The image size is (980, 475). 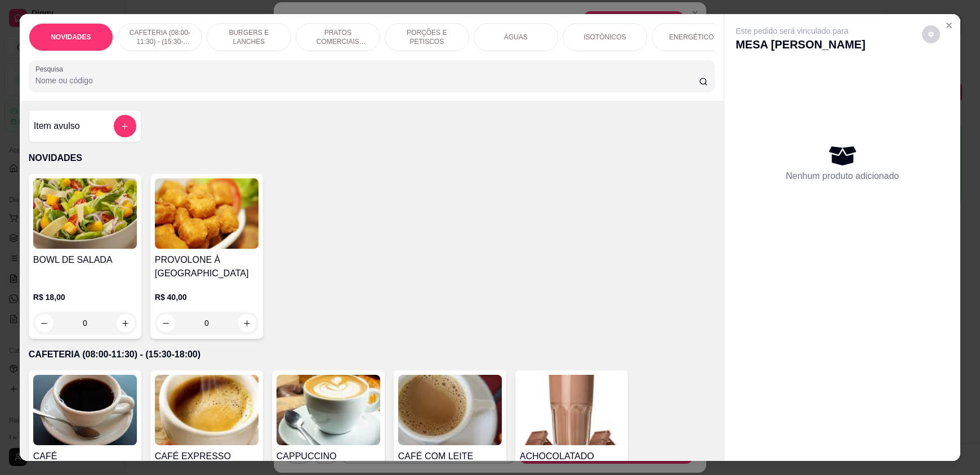 What do you see at coordinates (125, 127) in the screenshot?
I see `button: add-separate-item` at bounding box center [125, 127].